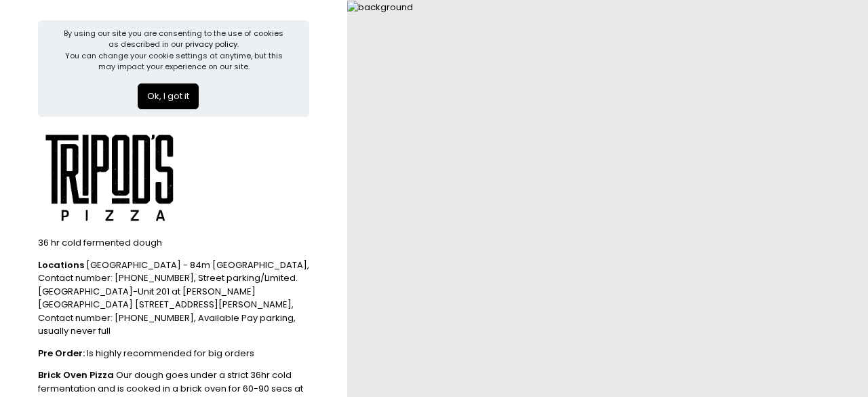 This screenshot has height=397, width=868. Describe the element at coordinates (76, 374) in the screenshot. I see `b: Brick Oven Pizza` at that location.